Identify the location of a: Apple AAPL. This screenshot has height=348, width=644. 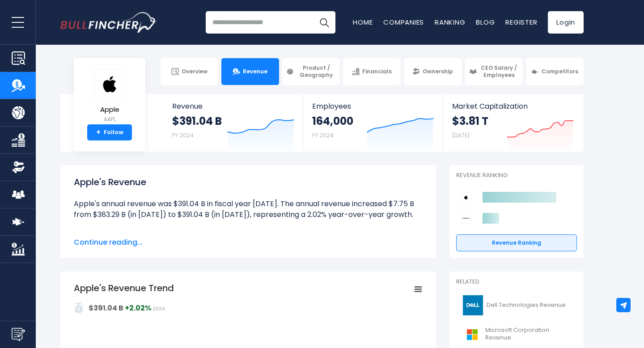
(110, 96).